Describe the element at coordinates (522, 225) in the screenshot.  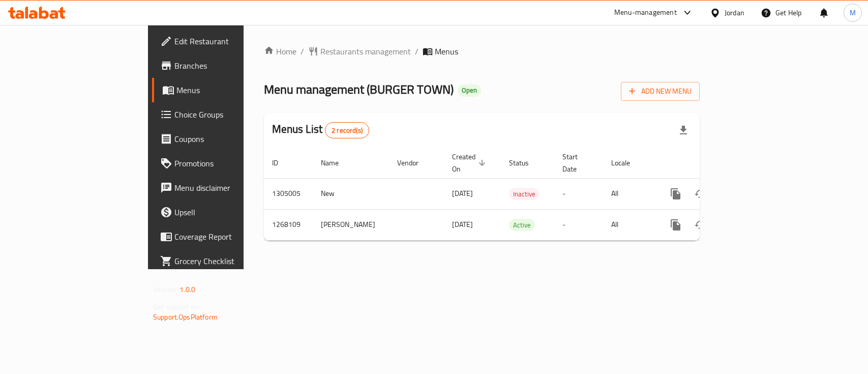
I see `span: Active` at that location.